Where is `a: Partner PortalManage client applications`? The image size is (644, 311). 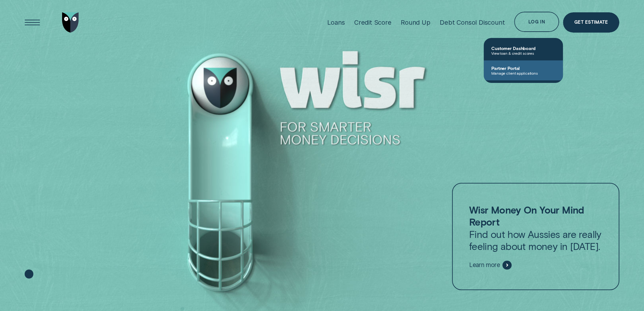
a: Partner PortalManage client applications is located at coordinates (524, 70).